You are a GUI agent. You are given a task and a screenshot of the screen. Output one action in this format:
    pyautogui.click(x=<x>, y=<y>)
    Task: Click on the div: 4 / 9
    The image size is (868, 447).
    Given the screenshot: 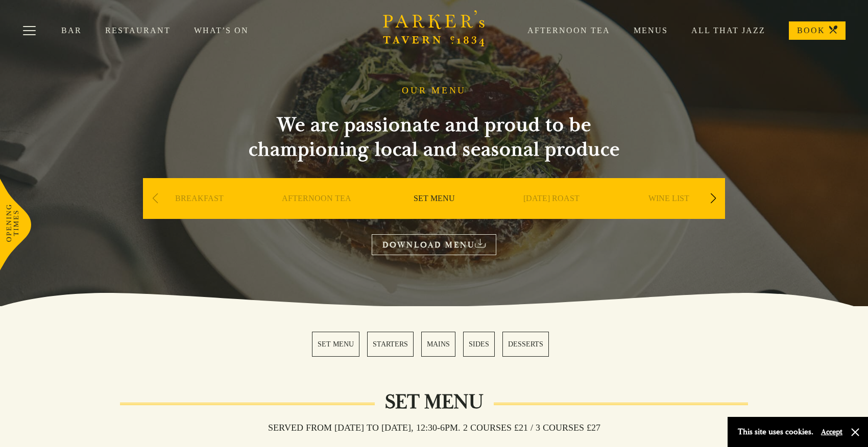 What is the action you would take?
    pyautogui.click(x=551, y=214)
    